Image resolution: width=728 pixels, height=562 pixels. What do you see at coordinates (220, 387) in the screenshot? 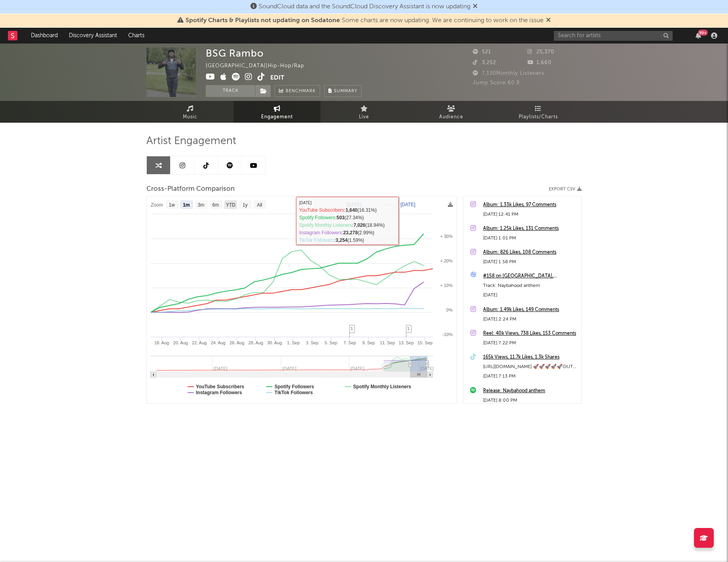
I see `text: YouTube Subscribers` at bounding box center [220, 387].